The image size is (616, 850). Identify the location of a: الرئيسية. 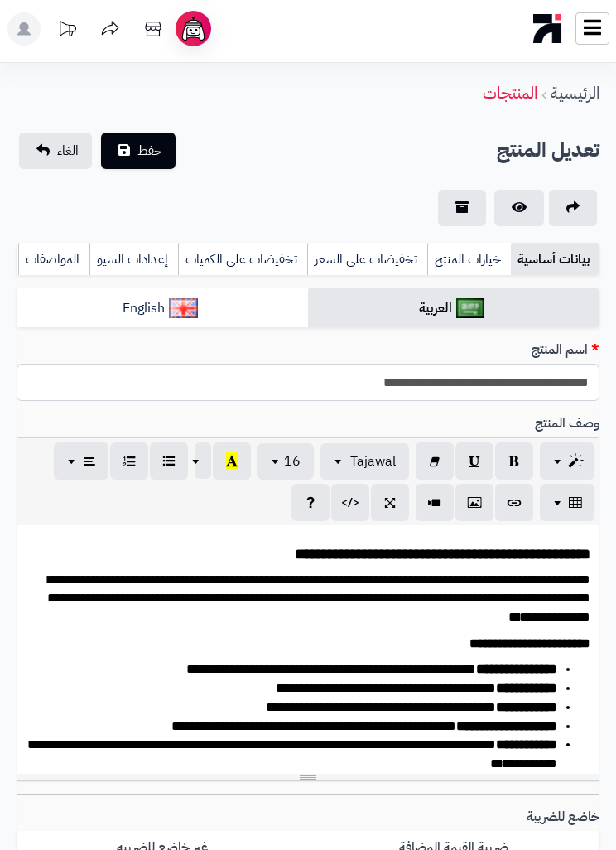
(575, 93).